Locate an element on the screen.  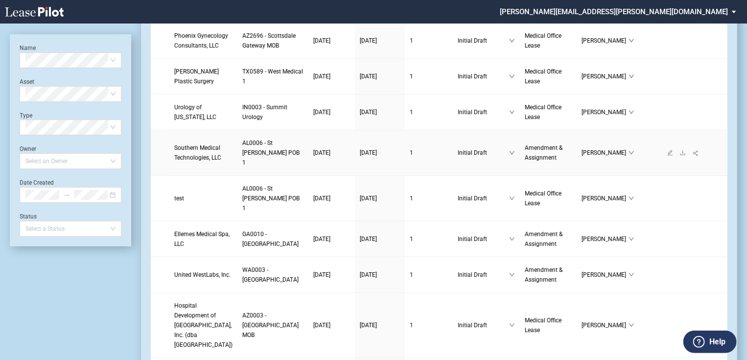
span: IN0003 - Summit Urology is located at coordinates (265, 112).